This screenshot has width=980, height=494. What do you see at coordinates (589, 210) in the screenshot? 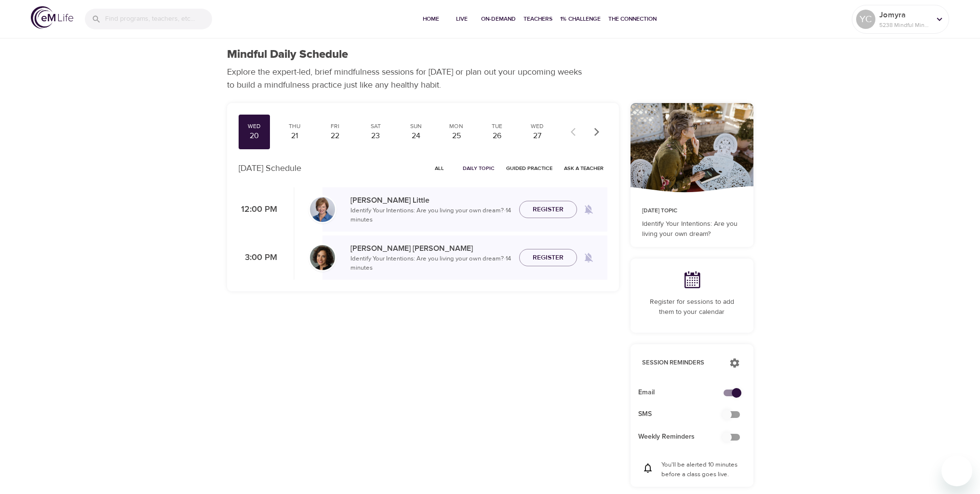
I see `span: Remind me when a class goes live every Wednesday at 12:00 PM` at bounding box center [589, 210].